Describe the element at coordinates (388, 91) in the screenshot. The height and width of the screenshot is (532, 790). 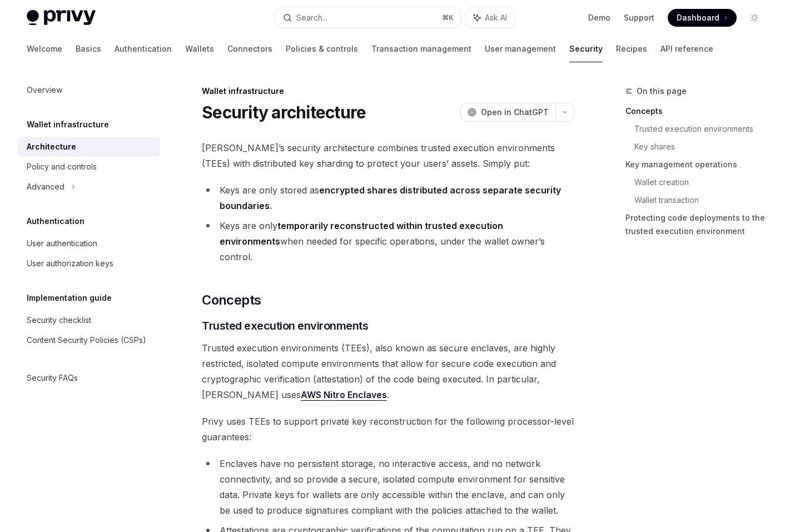
I see `div: Wallet infrastructure` at that location.